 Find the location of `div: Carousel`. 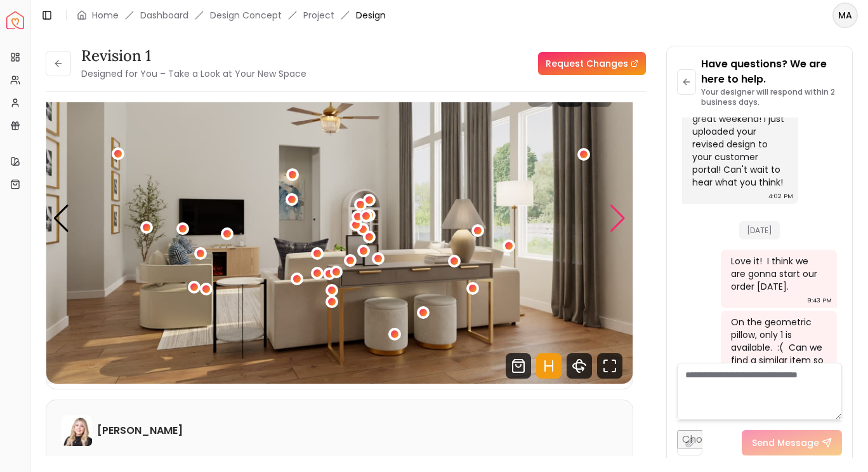

div: Carousel is located at coordinates (339, 219).